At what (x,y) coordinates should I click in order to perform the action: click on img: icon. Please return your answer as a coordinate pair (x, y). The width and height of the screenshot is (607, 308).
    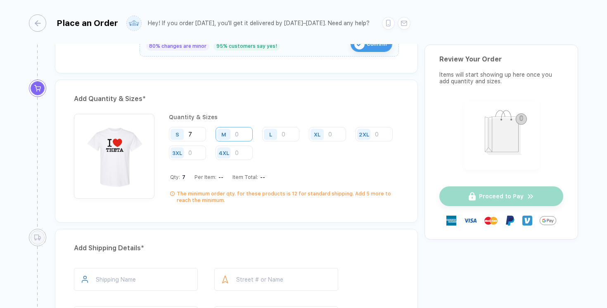
    Looking at the image, I should click on (359, 44).